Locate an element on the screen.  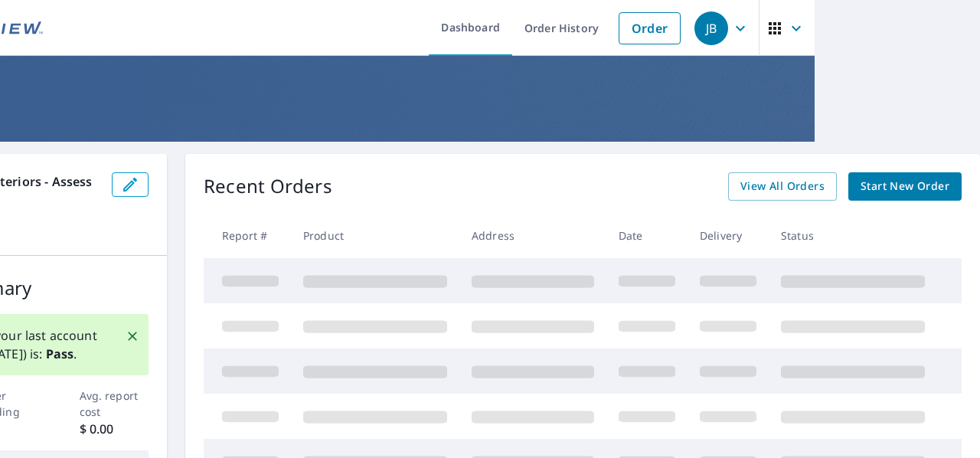
a: Start New Order is located at coordinates (905, 186).